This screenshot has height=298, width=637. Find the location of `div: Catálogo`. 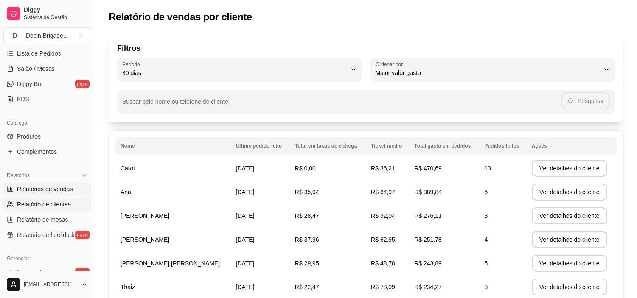

div: Catálogo is located at coordinates (47, 123).